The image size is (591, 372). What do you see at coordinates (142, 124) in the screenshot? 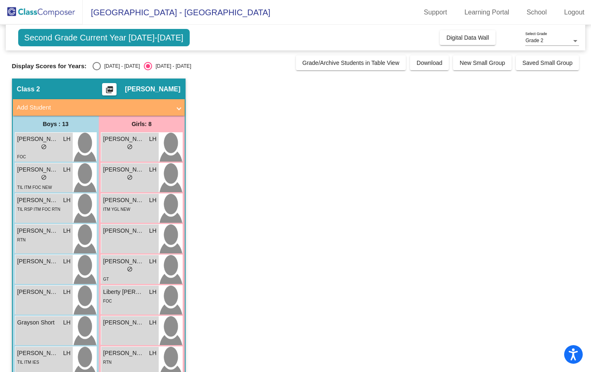
I see `div: Girls: 8` at bounding box center [142, 124].